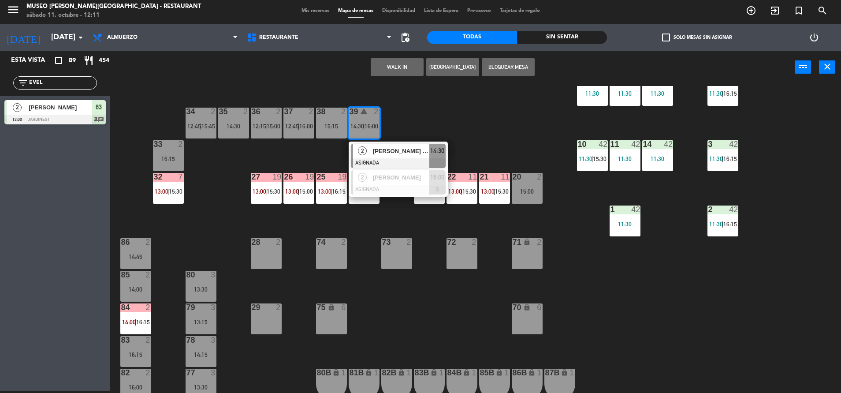 The image size is (841, 393). What do you see at coordinates (186, 372) in the screenshot?
I see `div: 77` at bounding box center [186, 372].